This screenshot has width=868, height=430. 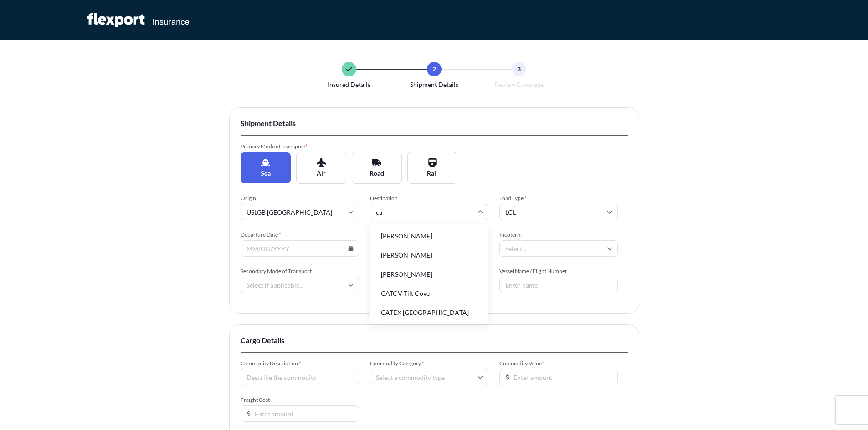 I want to click on span: Road, so click(x=377, y=173).